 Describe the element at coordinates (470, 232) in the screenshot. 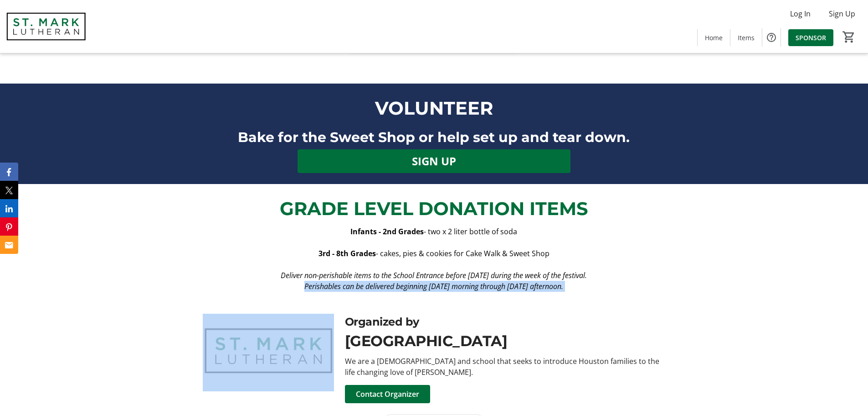

I see `span: - two x 2 liter bottle of soda` at that location.